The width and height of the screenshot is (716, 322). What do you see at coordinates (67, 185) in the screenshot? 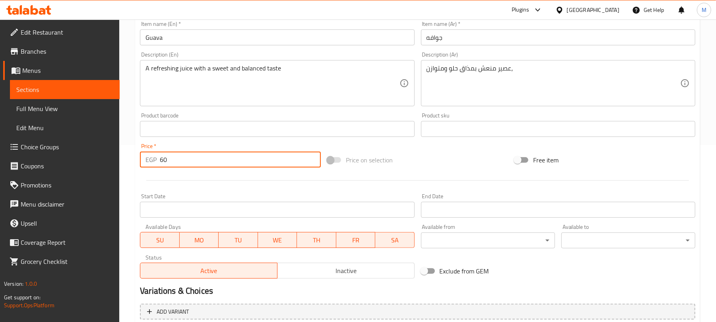
I see `span: Promotions` at bounding box center [67, 185].